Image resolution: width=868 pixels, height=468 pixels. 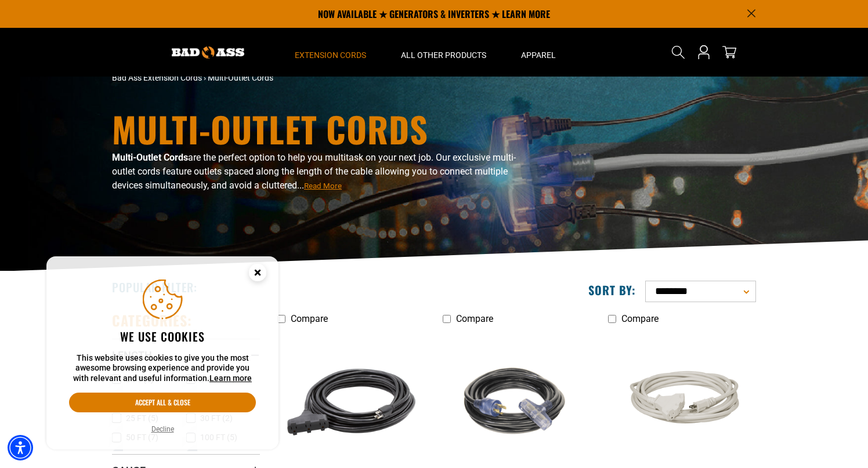 I want to click on summary: All Other Products, so click(x=444, y=53).